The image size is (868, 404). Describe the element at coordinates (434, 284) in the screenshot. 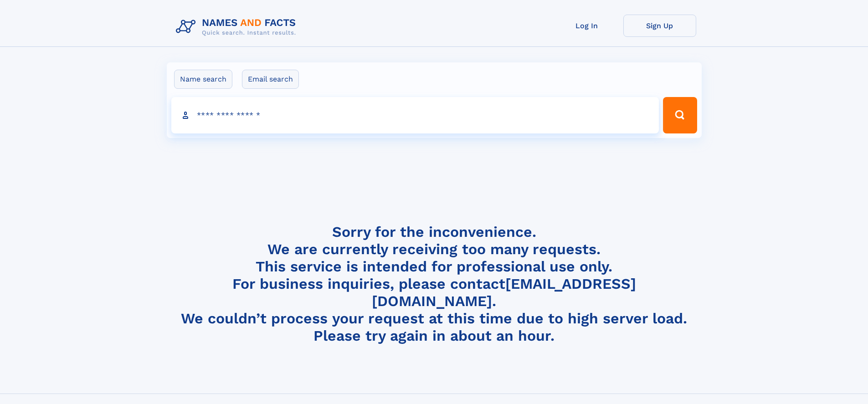

I see `h4: Sorry for the inconvenience. We are currently receiving too many requests. This service is intend...` at that location.